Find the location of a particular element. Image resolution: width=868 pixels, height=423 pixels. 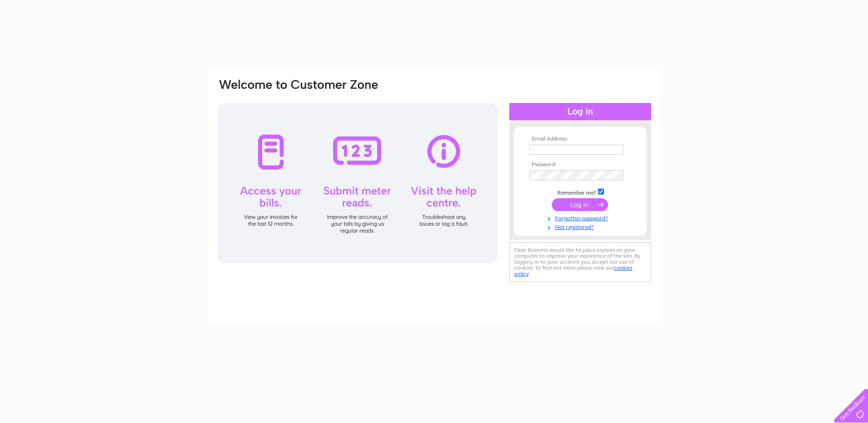

div: Clear Business would like to place cookies on your computer to improve your experience of the sit... is located at coordinates (580, 262).